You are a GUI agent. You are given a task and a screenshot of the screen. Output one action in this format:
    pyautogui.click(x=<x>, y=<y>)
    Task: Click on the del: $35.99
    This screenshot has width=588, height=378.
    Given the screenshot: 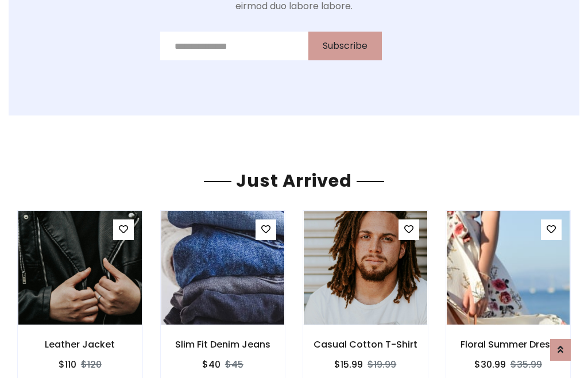 What is the action you would take?
    pyautogui.click(x=526, y=364)
    